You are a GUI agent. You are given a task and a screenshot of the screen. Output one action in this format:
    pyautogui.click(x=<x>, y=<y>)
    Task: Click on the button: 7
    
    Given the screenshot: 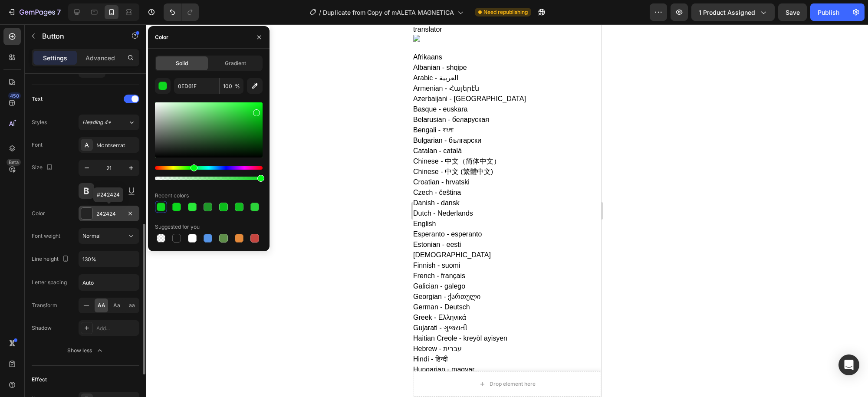 What is the action you would take?
    pyautogui.click(x=34, y=12)
    